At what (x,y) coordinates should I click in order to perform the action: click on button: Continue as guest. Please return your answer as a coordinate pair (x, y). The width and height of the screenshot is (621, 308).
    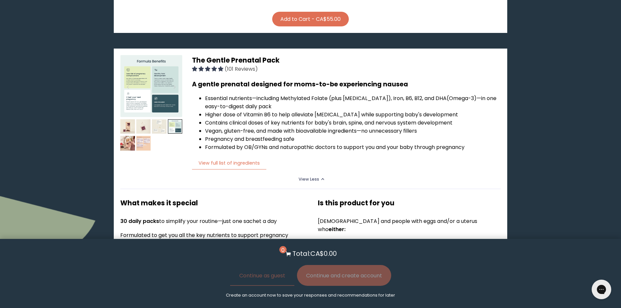
    Looking at the image, I should click on (262, 276).